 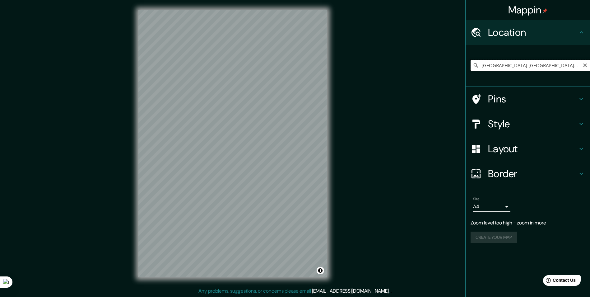 What do you see at coordinates (533, 149) in the screenshot?
I see `h4: Layout` at bounding box center [533, 149].